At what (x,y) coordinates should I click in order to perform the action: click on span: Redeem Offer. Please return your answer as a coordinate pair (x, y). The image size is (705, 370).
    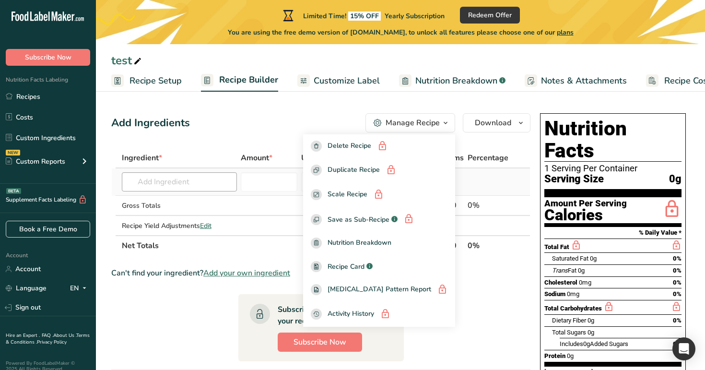
    Looking at the image, I should click on (489, 15).